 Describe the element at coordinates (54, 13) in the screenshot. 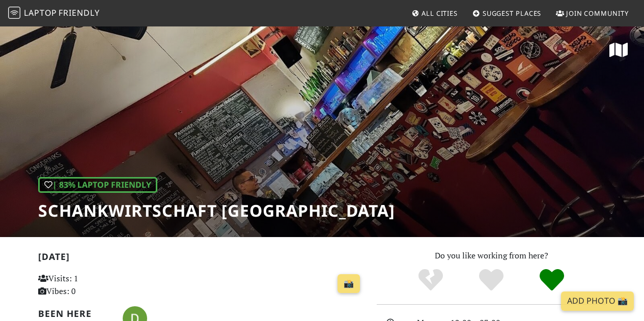

I see `a: LaptopFriendly LaptopFriendly` at that location.